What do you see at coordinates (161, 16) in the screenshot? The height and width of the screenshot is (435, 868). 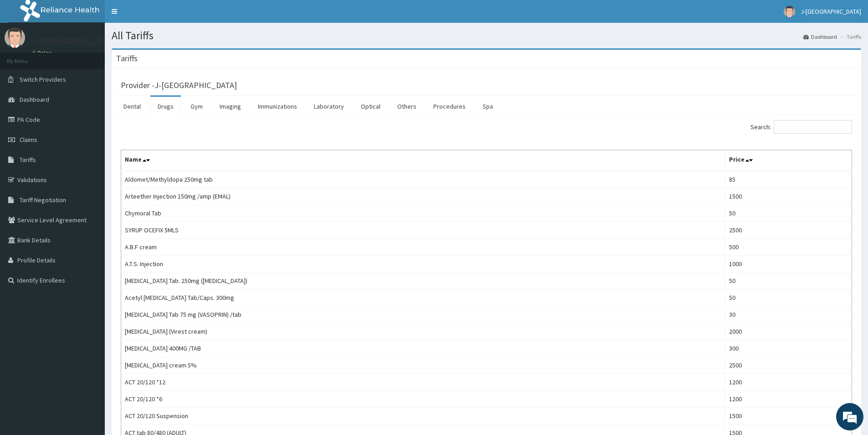 I see `div: Minimize live chat window` at bounding box center [161, 16].